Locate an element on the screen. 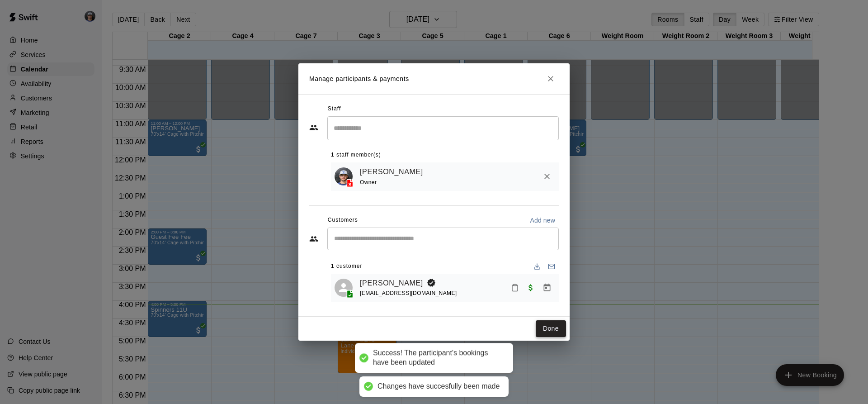  button: Done is located at coordinates (550, 328).